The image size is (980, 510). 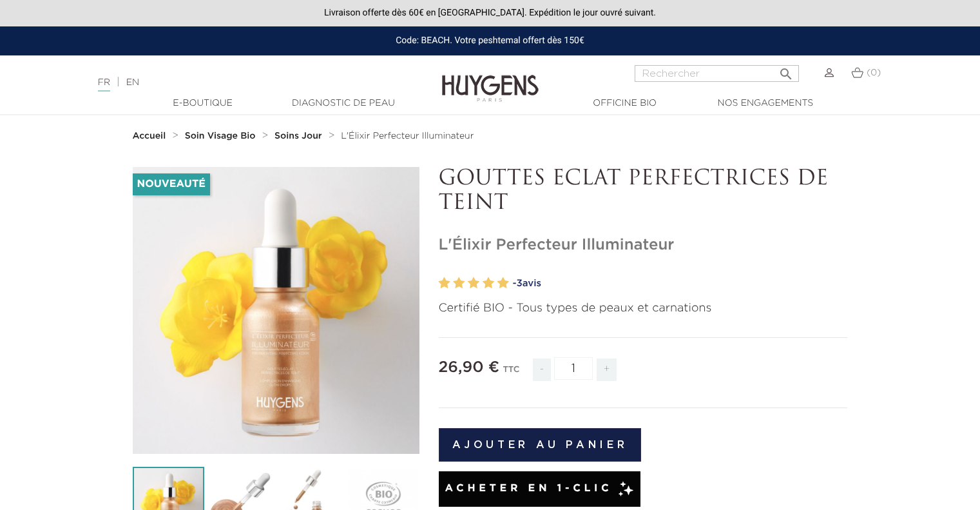 What do you see at coordinates (222, 136) in the screenshot?
I see `a: Soin Visage Bio` at bounding box center [222, 136].